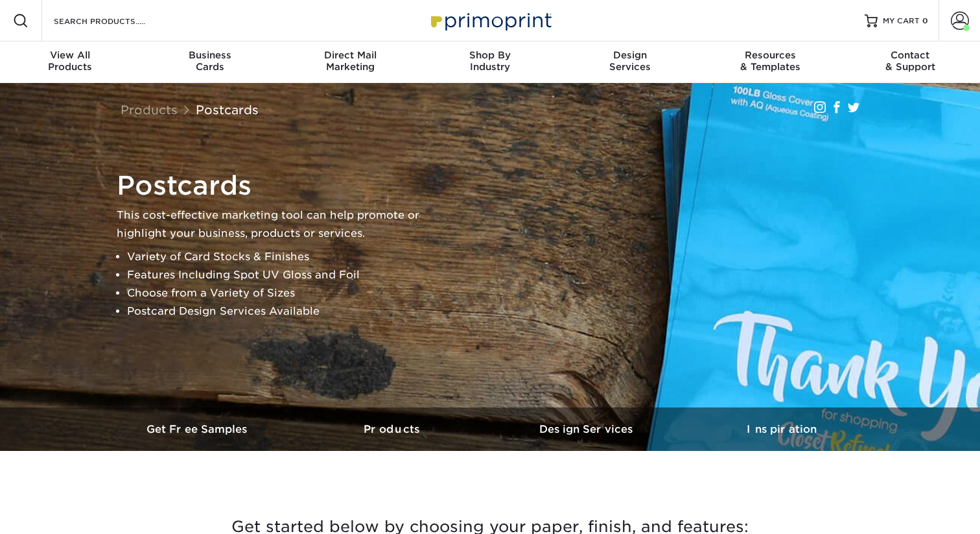  Describe the element at coordinates (284, 275) in the screenshot. I see `li: Features Including Spot UV Gloss and Foil` at that location.